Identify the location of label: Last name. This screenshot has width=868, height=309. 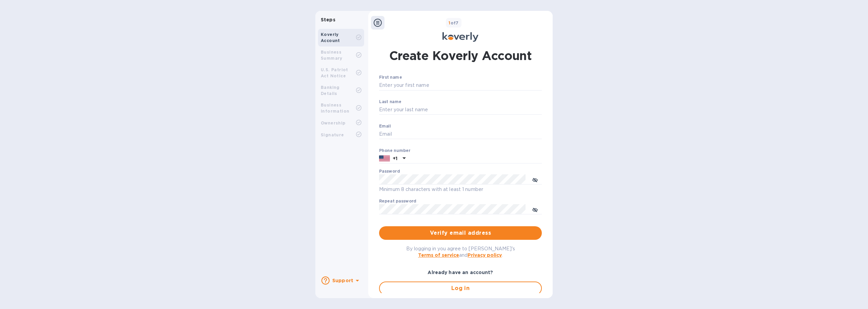
(390, 102).